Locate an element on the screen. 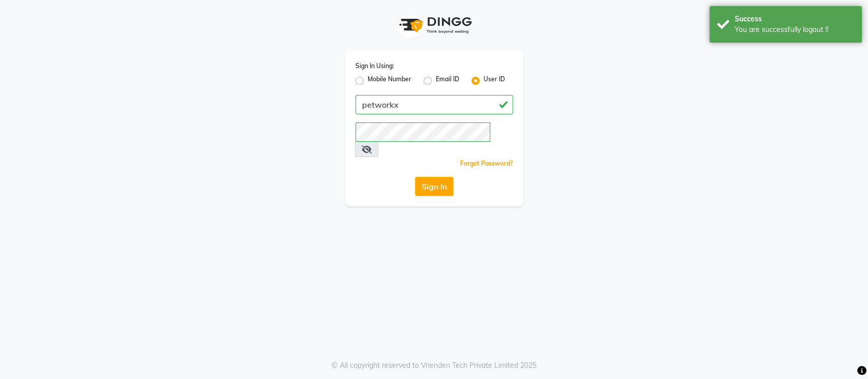 This screenshot has width=868, height=379. label: Mobile Number is located at coordinates (389, 81).